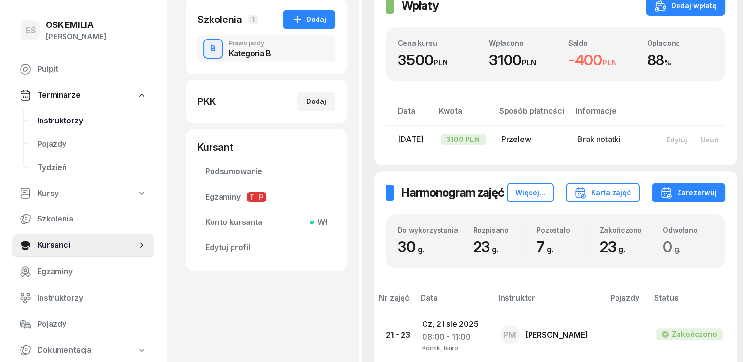 Image resolution: width=743 pixels, height=362 pixels. I want to click on div: -400, so click(601, 60).